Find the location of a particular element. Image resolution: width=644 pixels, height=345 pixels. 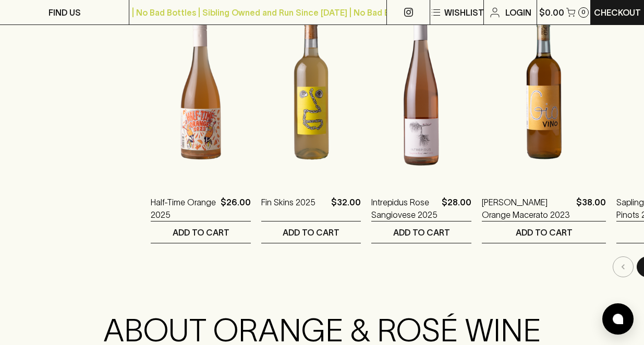

p: $0.00 is located at coordinates (552, 13).